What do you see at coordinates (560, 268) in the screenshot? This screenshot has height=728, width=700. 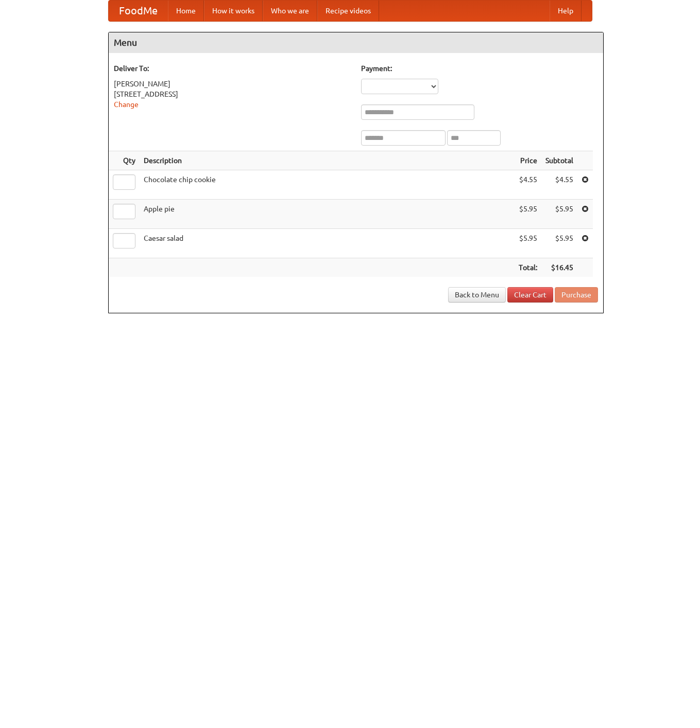 I see `th: $16.45` at bounding box center [560, 268].